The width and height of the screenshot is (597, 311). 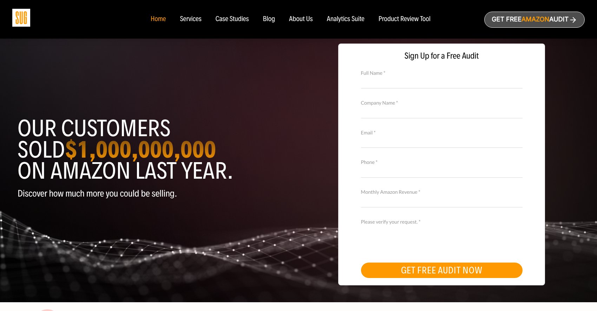 I want to click on div: Case Studies, so click(x=232, y=19).